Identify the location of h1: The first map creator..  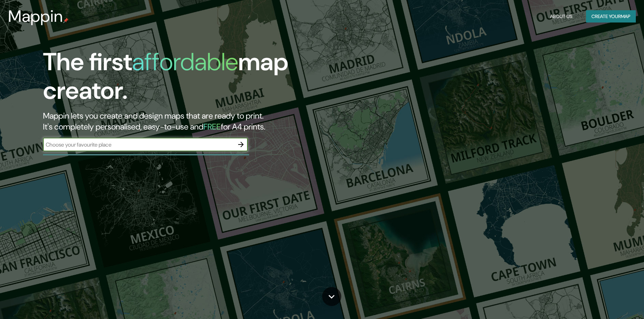
(204, 79).